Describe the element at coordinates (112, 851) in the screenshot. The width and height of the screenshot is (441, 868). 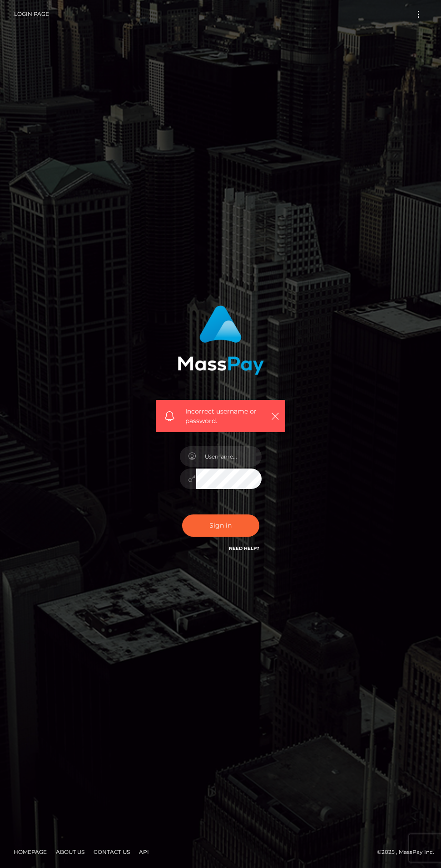
I see `a: Contact Us` at that location.